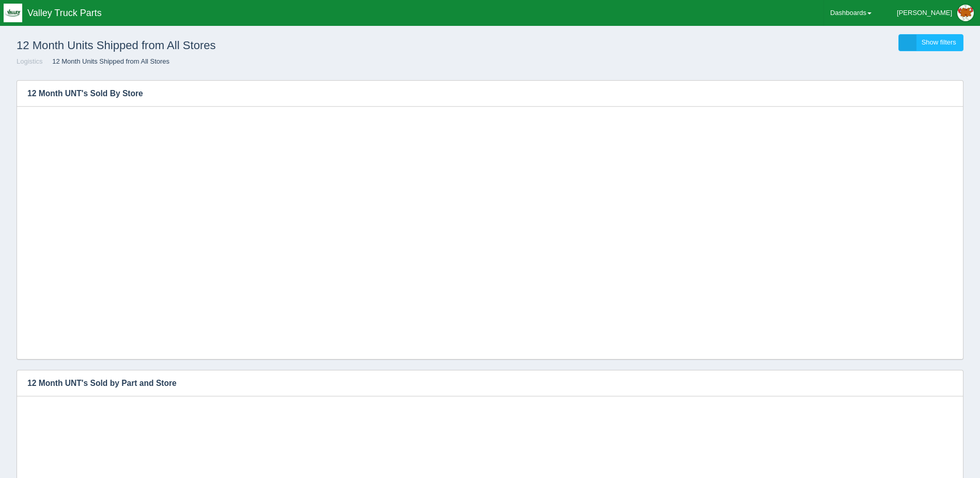 The image size is (980, 478). I want to click on span: Valley Truck Parts, so click(64, 13).